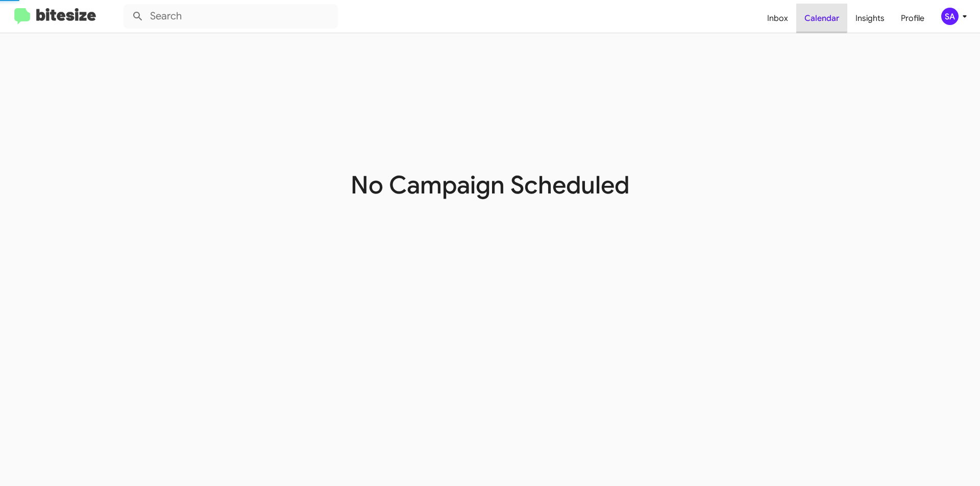 Image resolution: width=980 pixels, height=486 pixels. I want to click on button: SA, so click(950, 16).